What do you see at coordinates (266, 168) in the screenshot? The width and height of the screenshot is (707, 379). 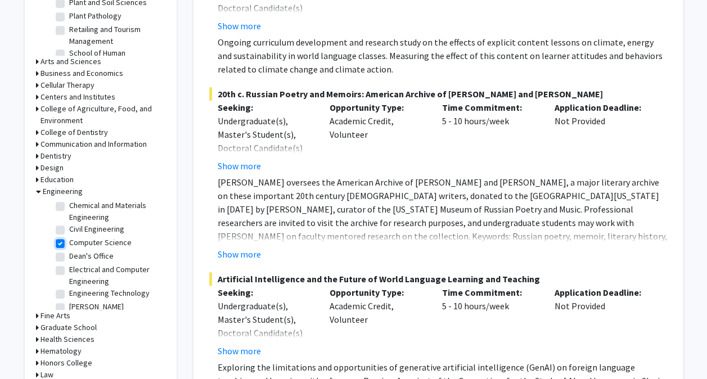 I see `div: Undergraduate(s), Master's Student(s), Doctoral Candidate(s) (PhD, MD, DMD, PharmD, etc.), Postdo...` at bounding box center [266, 168].